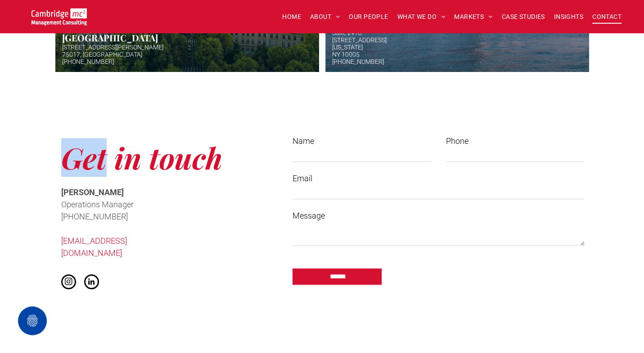 The image size is (644, 353). What do you see at coordinates (523, 16) in the screenshot?
I see `a: CASE STUDIES` at bounding box center [523, 16].